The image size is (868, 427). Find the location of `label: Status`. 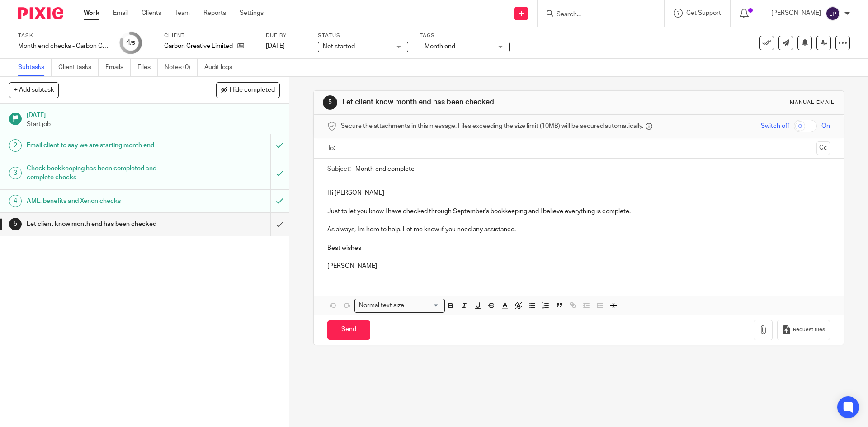

label: Status is located at coordinates (363, 36).